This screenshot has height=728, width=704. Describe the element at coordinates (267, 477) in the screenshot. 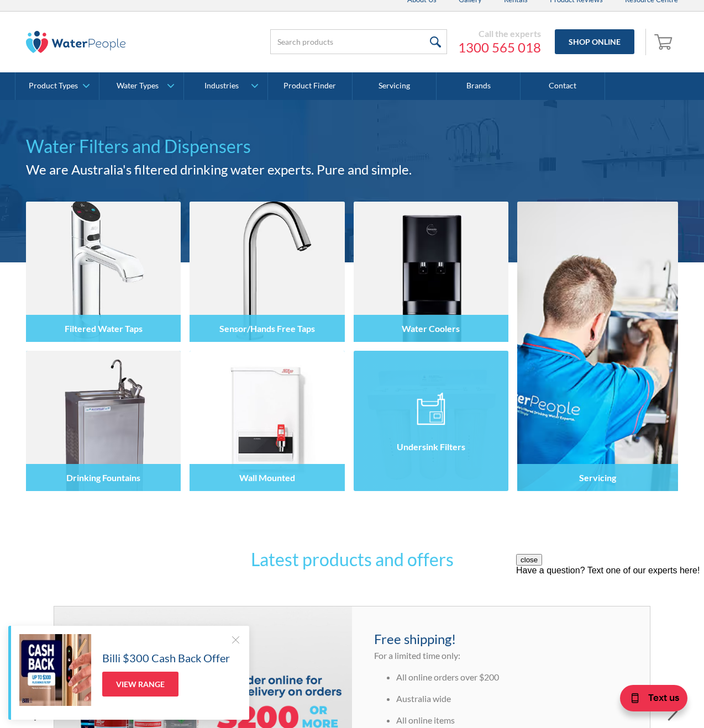

I see `h4: Wall Mounted` at that location.